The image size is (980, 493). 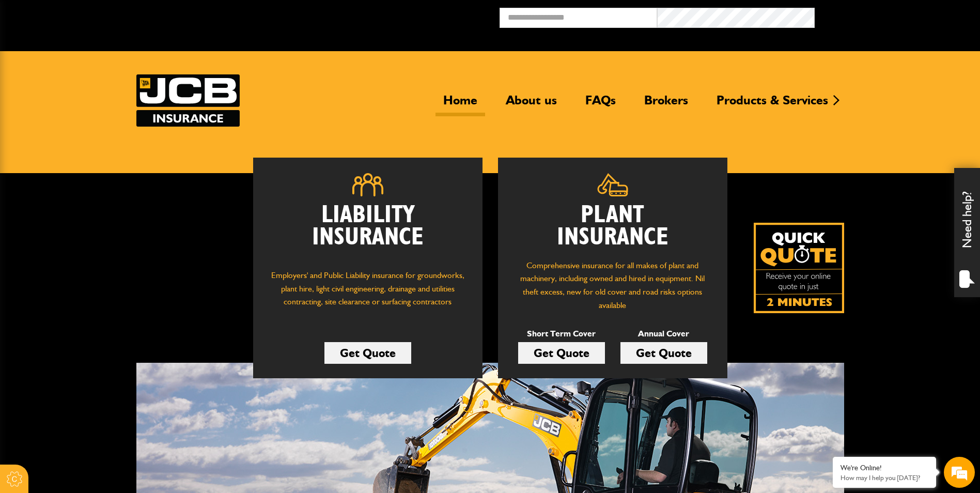 I want to click on div: Minimize live chat window, so click(x=182, y=17).